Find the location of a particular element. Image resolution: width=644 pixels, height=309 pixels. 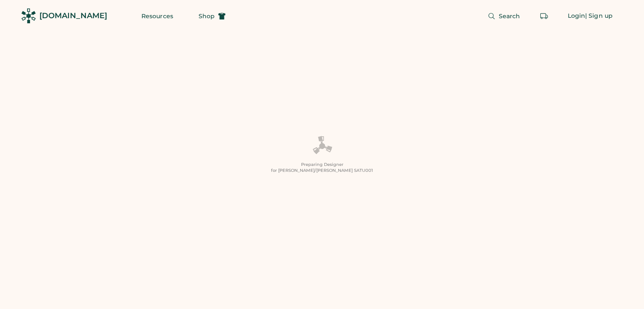

span: Search is located at coordinates (509, 16).